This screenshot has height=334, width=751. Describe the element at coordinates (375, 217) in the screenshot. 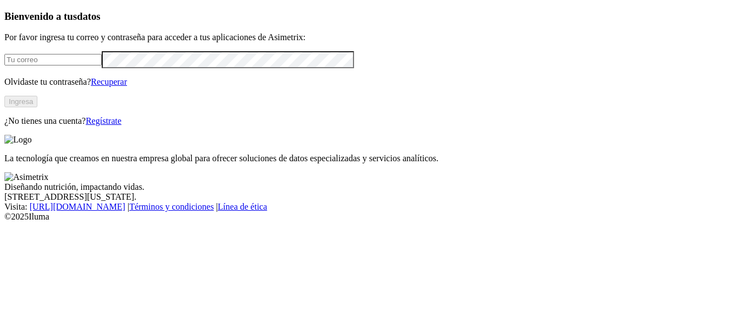

I see `div: © 2025 Iluma` at that location.